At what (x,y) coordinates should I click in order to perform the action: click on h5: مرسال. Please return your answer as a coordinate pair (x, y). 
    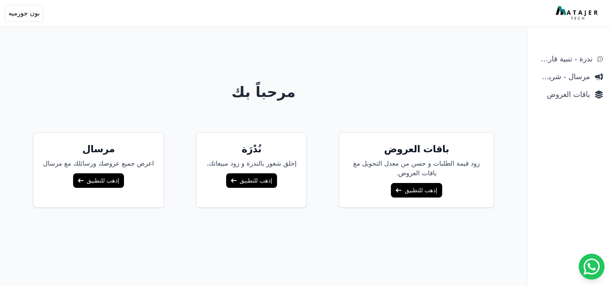
    Looking at the image, I should click on (99, 149).